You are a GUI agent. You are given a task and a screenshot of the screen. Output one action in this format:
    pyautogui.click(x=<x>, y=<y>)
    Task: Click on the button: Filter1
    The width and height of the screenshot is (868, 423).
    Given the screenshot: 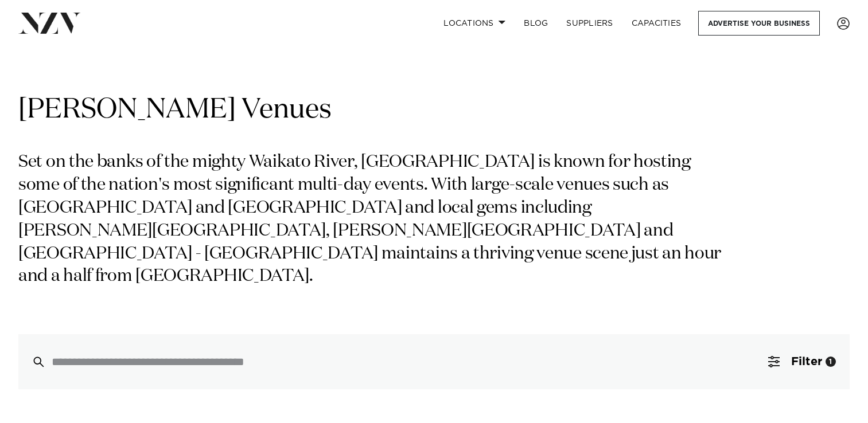 What is the action you would take?
    pyautogui.click(x=803, y=362)
    